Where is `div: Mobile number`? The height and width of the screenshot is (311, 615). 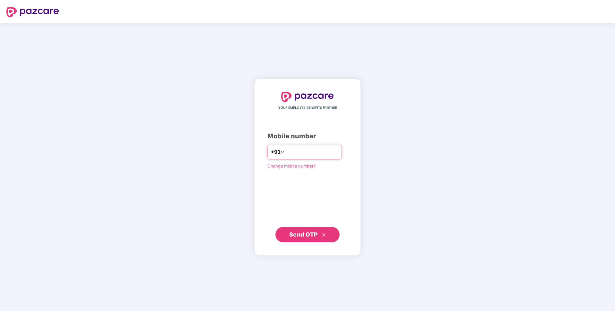 div: Mobile number is located at coordinates (308, 136).